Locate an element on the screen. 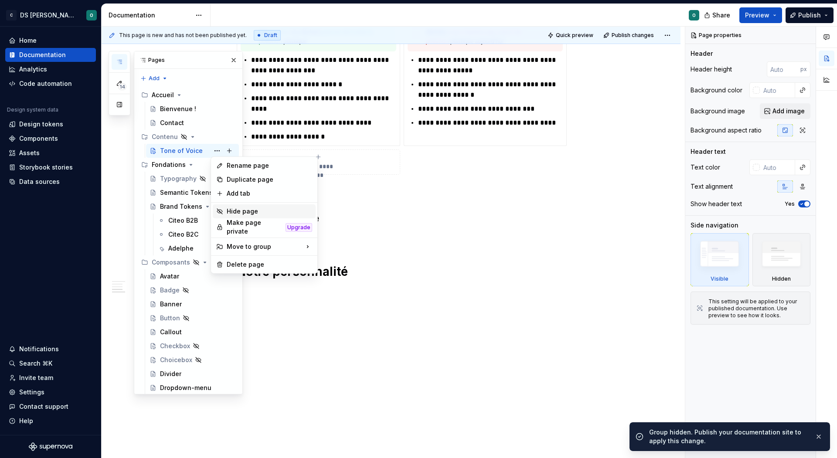 This screenshot has width=837, height=458. div: Move to group is located at coordinates (264, 247).